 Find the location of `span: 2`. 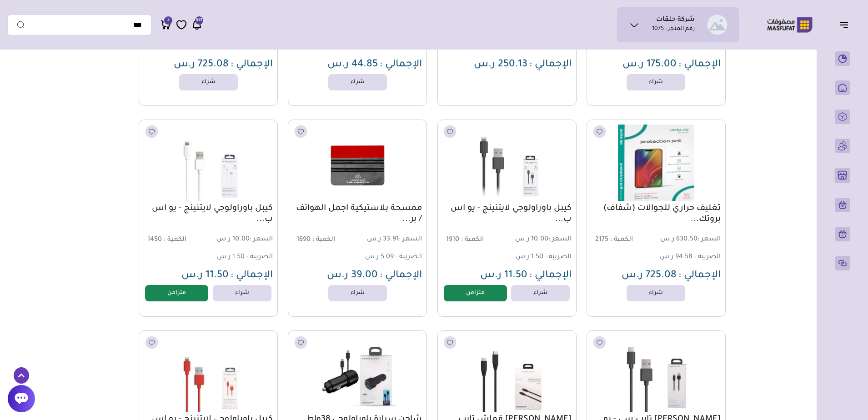

span: 2 is located at coordinates (169, 21).